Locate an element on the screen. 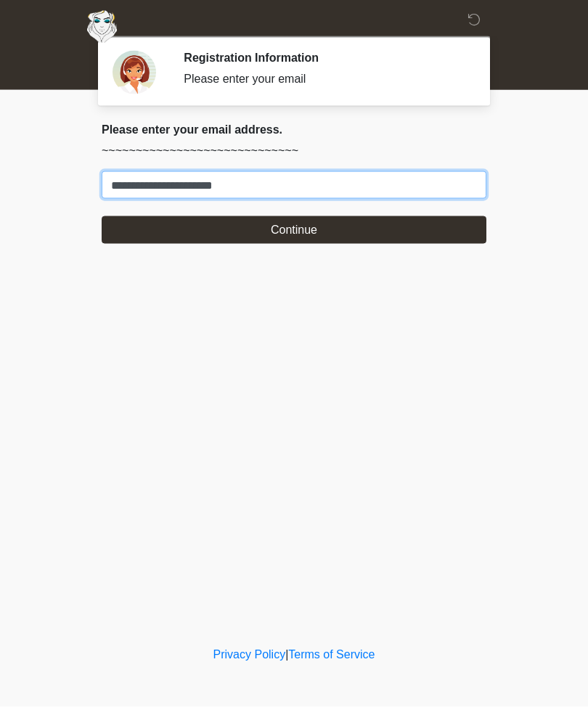  img: Agent Avatar is located at coordinates (134, 73).